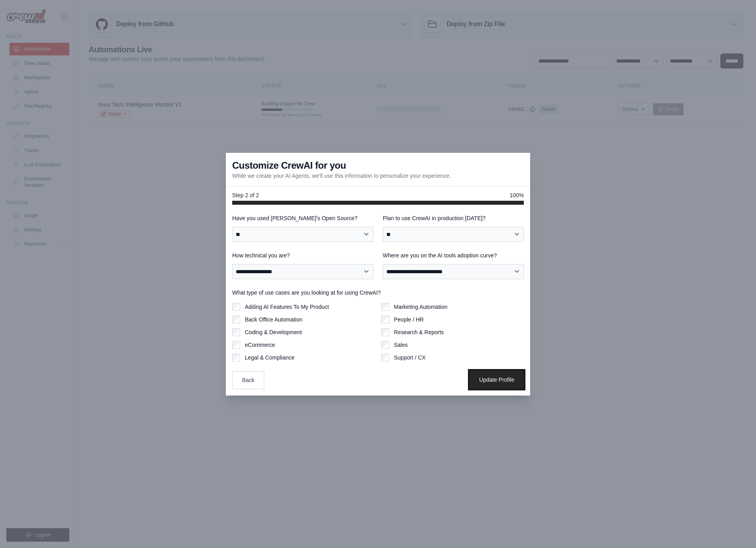  Describe the element at coordinates (287, 307) in the screenshot. I see `label: Adding AI Features To My Product` at that location.